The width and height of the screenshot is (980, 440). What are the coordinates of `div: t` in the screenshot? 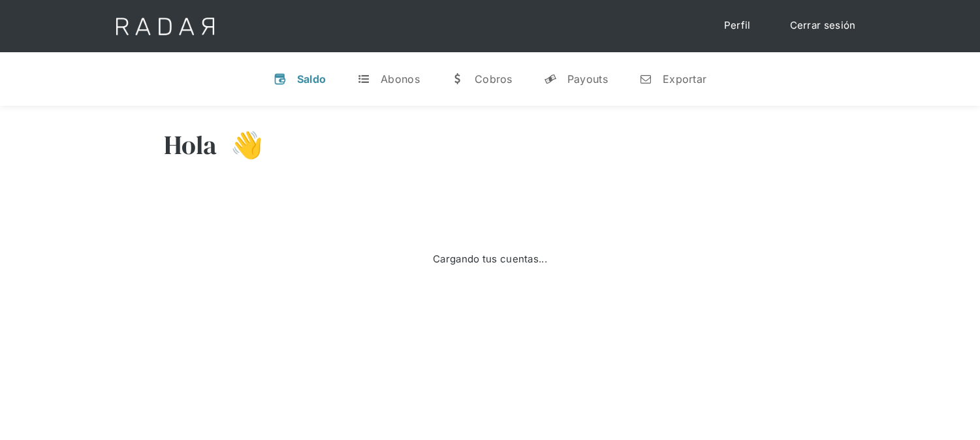 It's located at (364, 79).